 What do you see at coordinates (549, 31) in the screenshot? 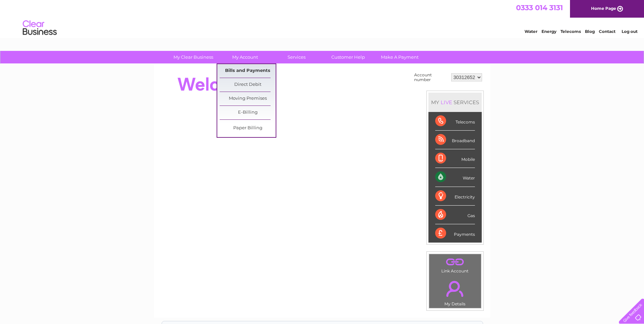
I see `a: Energy` at bounding box center [549, 31].